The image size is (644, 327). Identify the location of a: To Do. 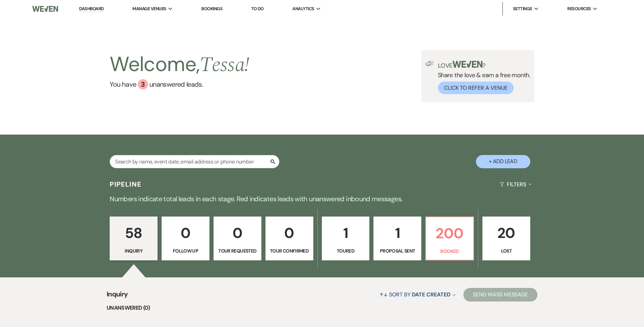
(258, 9).